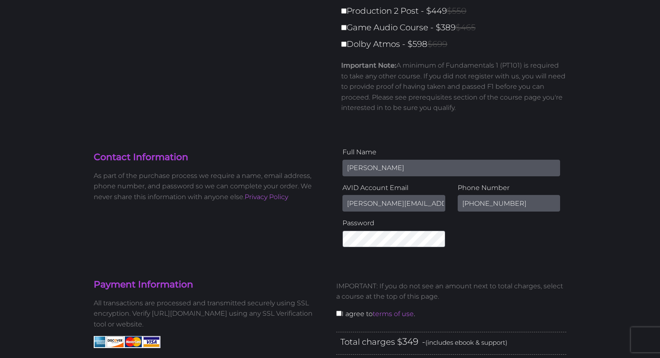  Describe the element at coordinates (509, 188) in the screenshot. I see `label: Phone Number` at that location.